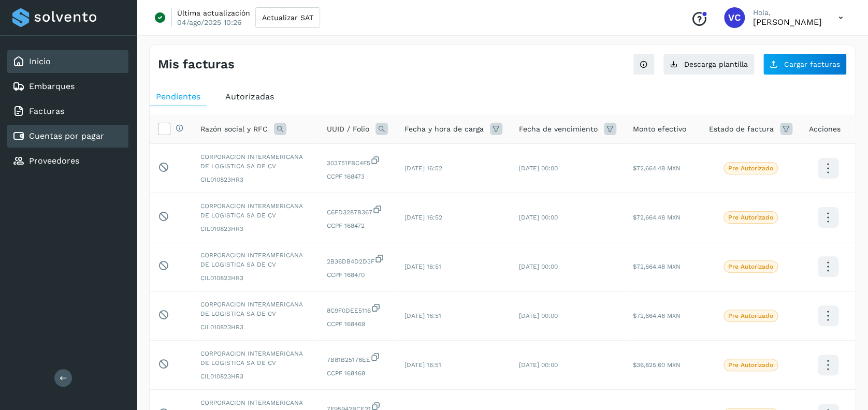  Describe the element at coordinates (54, 161) in the screenshot. I see `a: Proveedores` at that location.